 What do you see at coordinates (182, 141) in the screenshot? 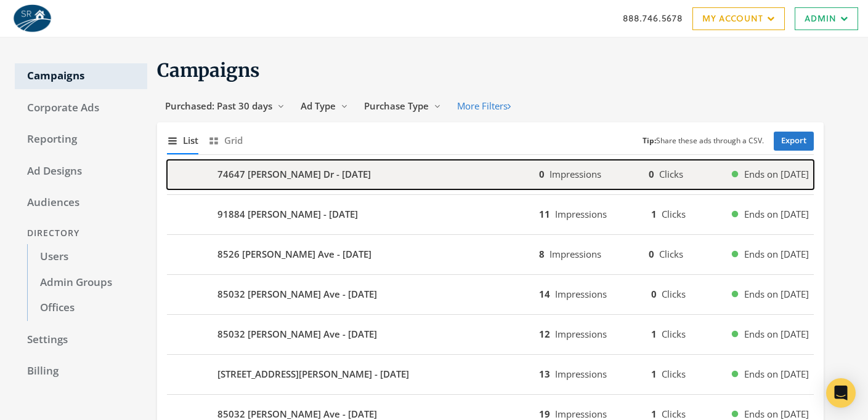
I see `button: List` at bounding box center [182, 141].